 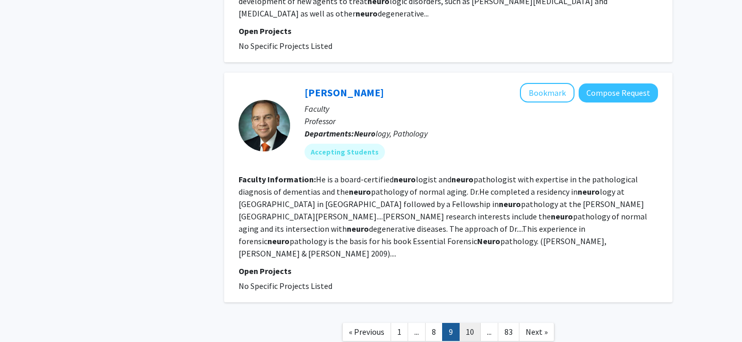 I want to click on span: « Previous, so click(x=367, y=332).